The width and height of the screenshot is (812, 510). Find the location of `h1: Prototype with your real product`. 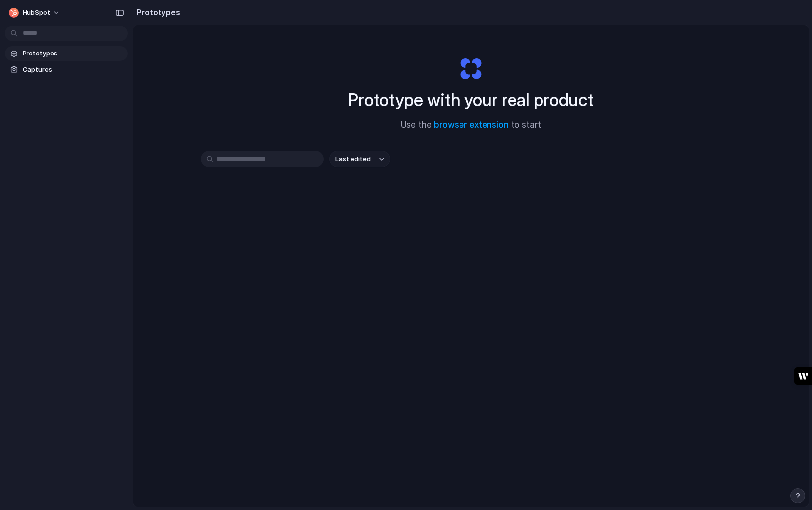

h1: Prototype with your real product is located at coordinates (471, 100).